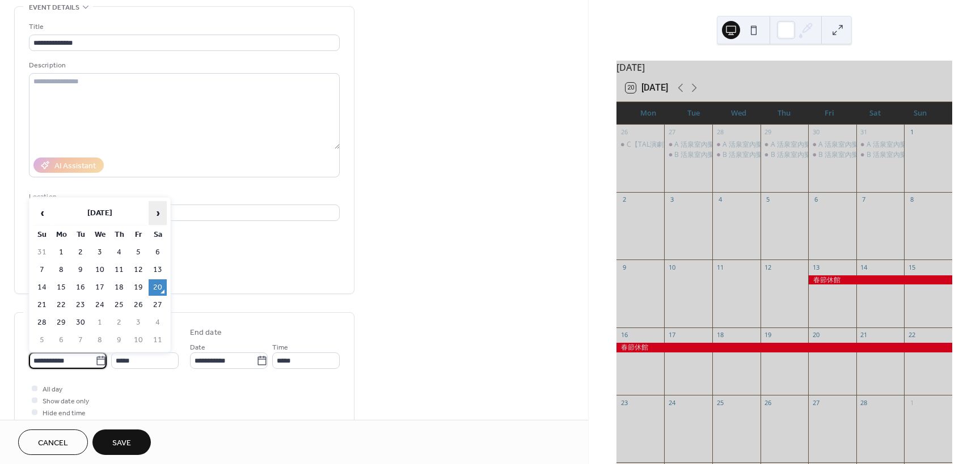  I want to click on div: Wed, so click(739, 113).